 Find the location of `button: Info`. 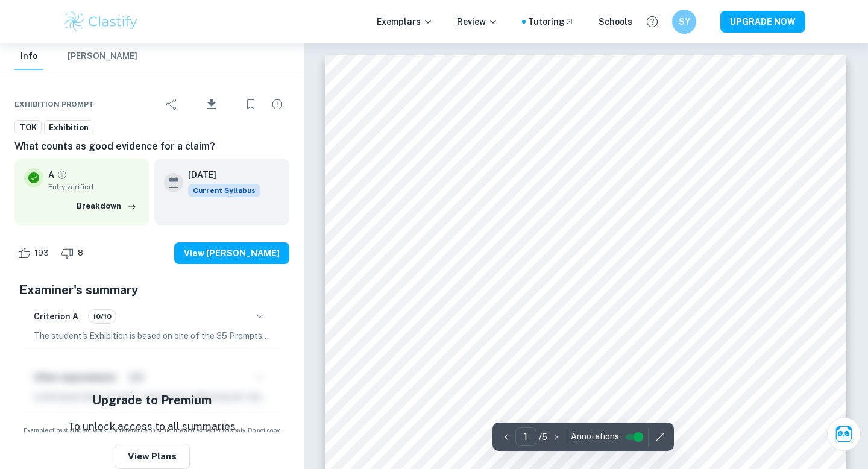

button: Info is located at coordinates (29, 57).